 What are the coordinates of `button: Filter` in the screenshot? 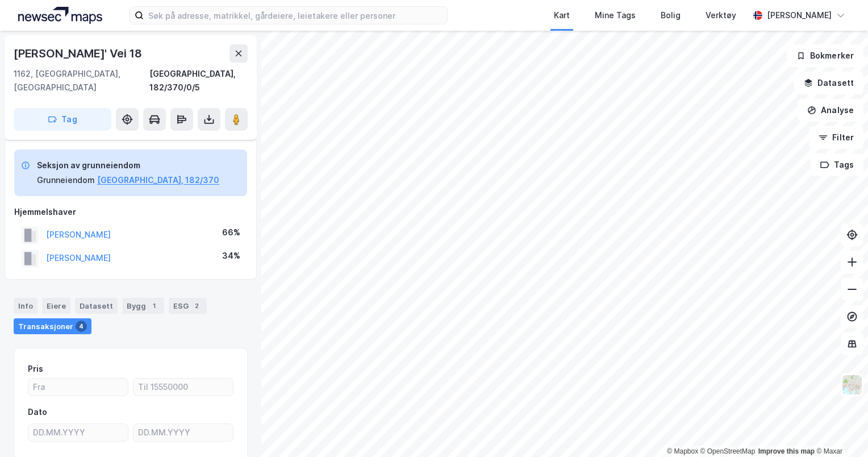 It's located at (836, 138).